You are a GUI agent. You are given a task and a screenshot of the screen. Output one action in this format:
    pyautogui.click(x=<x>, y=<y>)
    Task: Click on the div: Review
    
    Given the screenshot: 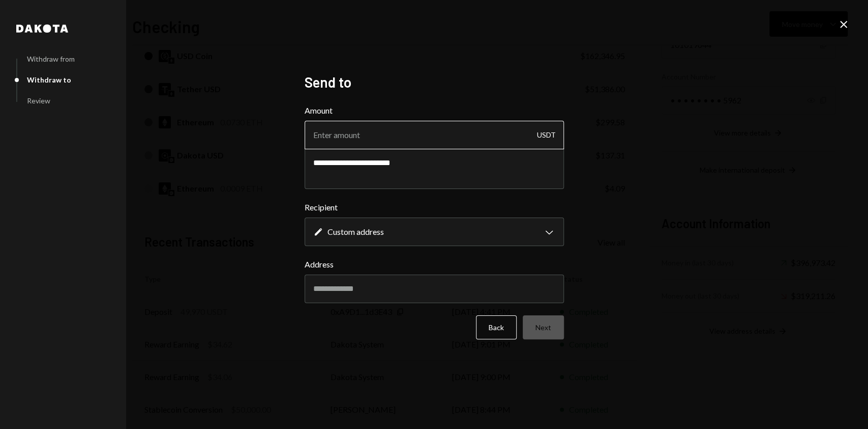 What is the action you would take?
    pyautogui.click(x=38, y=101)
    